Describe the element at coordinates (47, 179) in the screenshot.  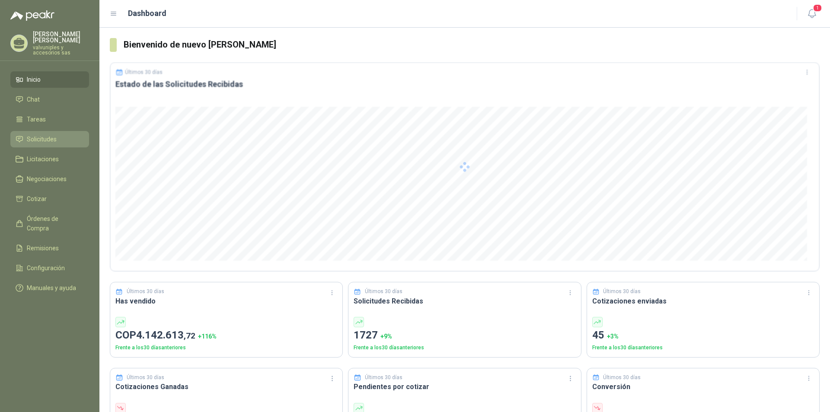
I see `span: Negociaciones` at that location.